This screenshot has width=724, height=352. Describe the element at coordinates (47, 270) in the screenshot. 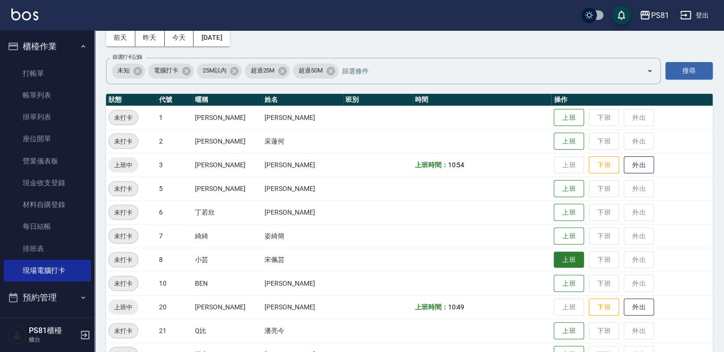

I see `a: 現場電腦打卡` at that location.